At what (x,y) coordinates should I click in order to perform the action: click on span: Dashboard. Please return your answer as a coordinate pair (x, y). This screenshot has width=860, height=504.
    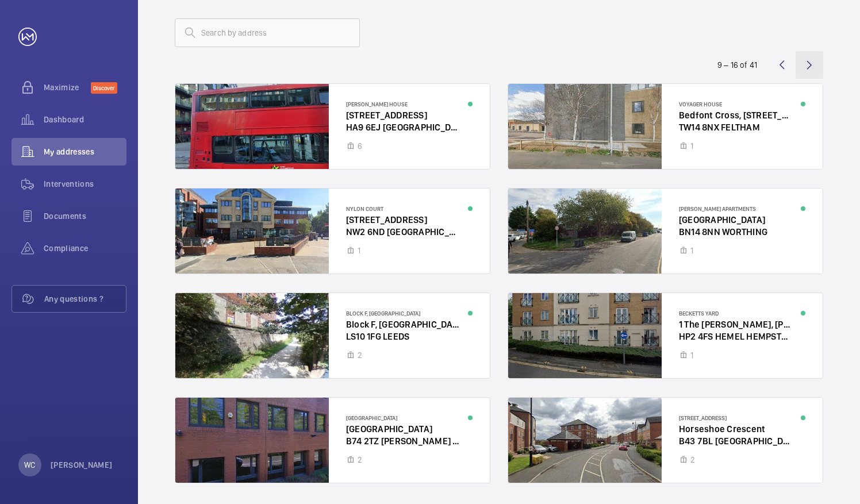
    Looking at the image, I should click on (85, 120).